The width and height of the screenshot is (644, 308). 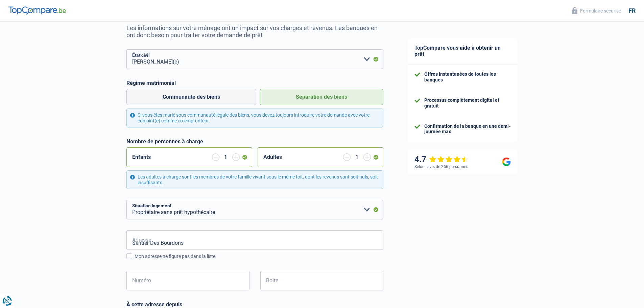 I want to click on label: Adultes, so click(x=273, y=157).